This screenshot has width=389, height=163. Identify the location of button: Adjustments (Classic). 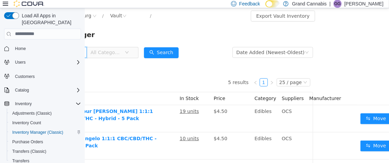
(45, 113).